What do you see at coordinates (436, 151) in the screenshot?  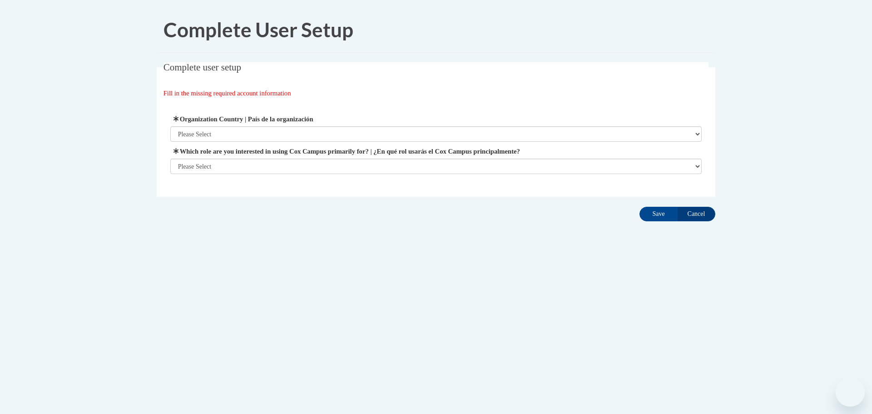 I see `label: Which role are you interested in using Cox Campus primarily for? | ¿En qué rol usarás el Cox Camp...` at bounding box center [436, 151].